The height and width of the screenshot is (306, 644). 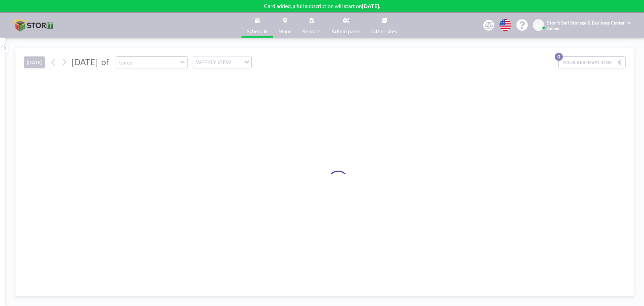 What do you see at coordinates (213, 62) in the screenshot?
I see `span: WEEKLY VIEW` at bounding box center [213, 62].